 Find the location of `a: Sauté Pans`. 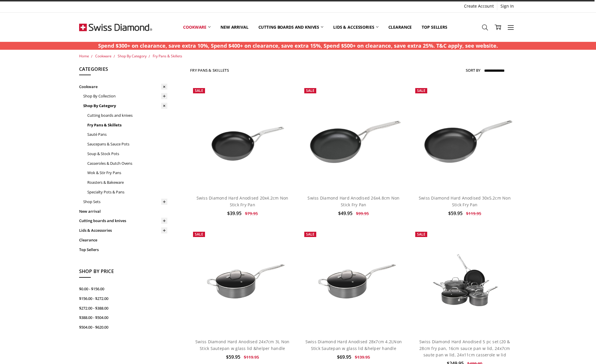

a: Sauté Pans is located at coordinates (128, 134).